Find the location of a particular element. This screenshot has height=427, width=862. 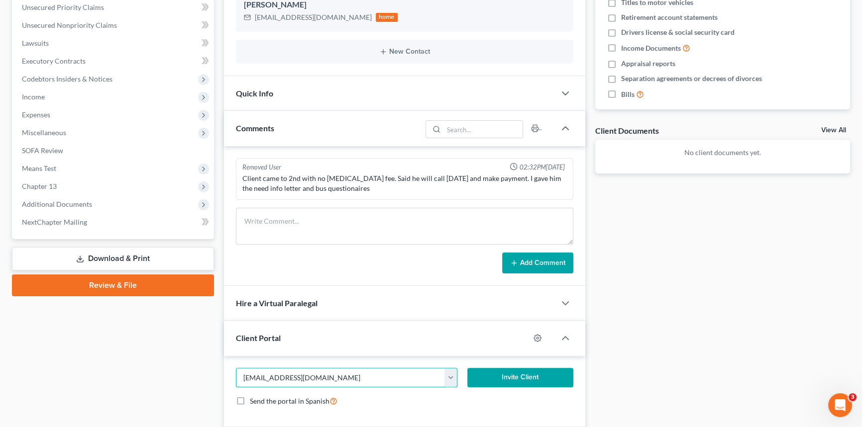

span: Lawsuits is located at coordinates (35, 43).